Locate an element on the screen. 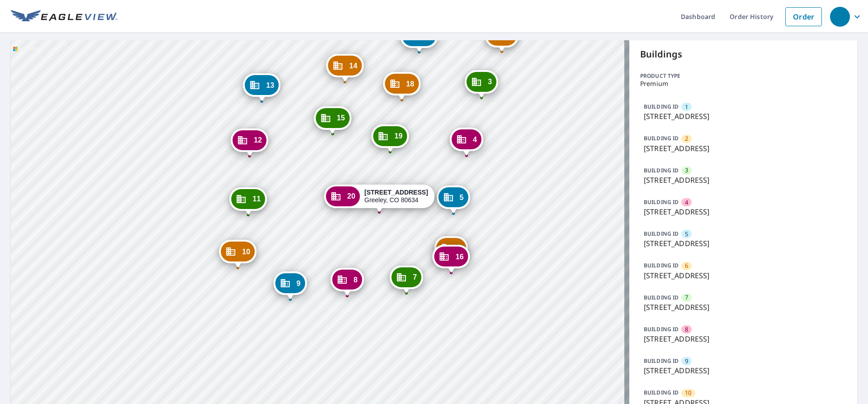 The height and width of the screenshot is (404, 868). div: Dropped pin, building 8, Commercial property, 3950 W 12th St Greeley, CO 80634 is located at coordinates (347, 282).